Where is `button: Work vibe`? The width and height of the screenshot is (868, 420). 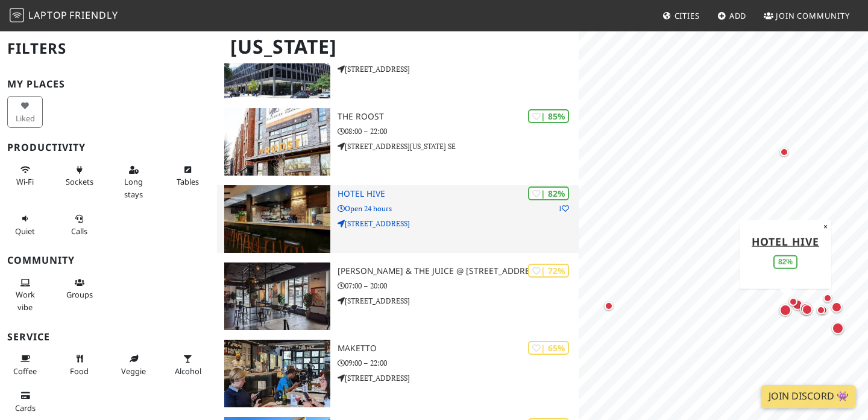
button: Work vibe is located at coordinates (25, 295).